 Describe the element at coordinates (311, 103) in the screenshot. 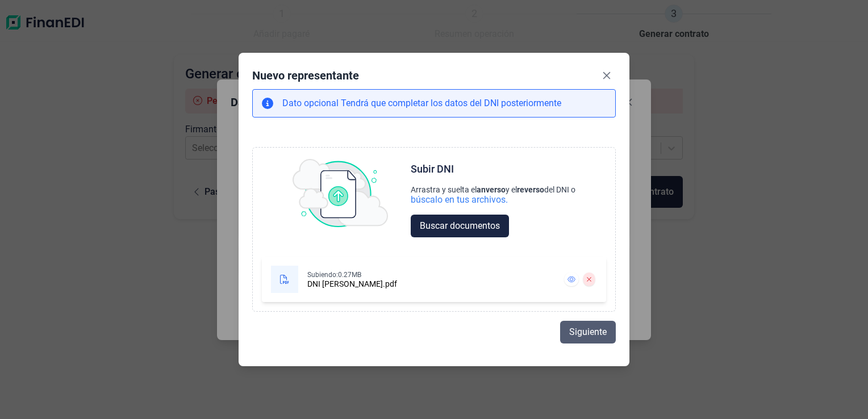

I see `span: Dato opcional` at that location.